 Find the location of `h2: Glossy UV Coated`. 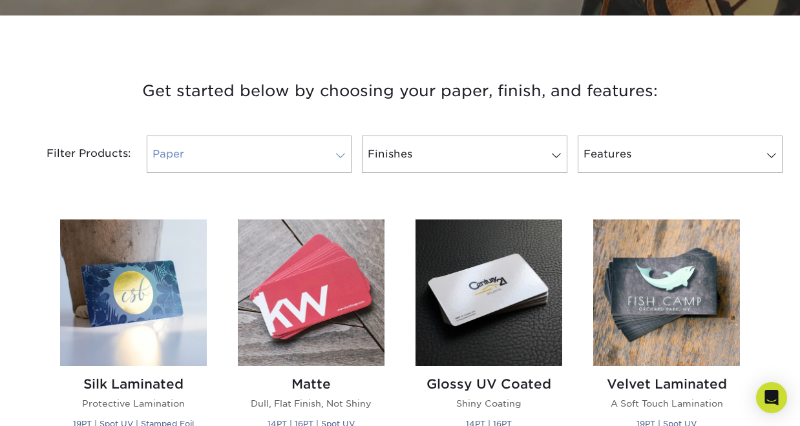

h2: Glossy UV Coated is located at coordinates (489, 384).